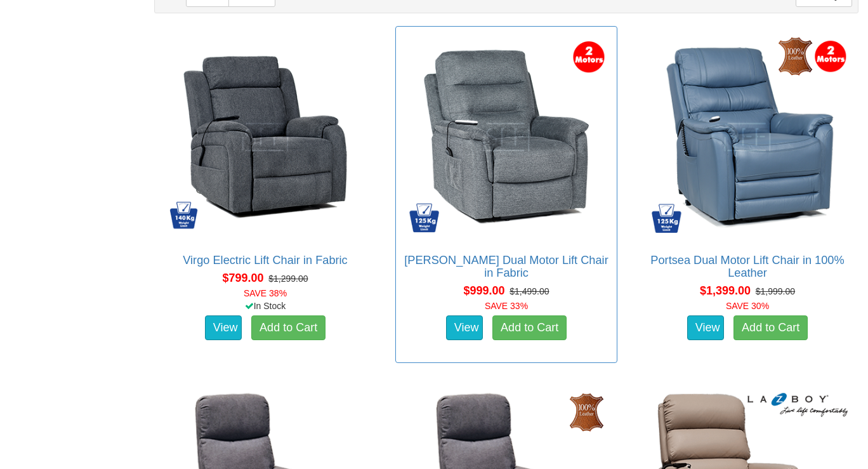  Describe the element at coordinates (288, 278) in the screenshot. I see `del: $1,299.00` at that location.